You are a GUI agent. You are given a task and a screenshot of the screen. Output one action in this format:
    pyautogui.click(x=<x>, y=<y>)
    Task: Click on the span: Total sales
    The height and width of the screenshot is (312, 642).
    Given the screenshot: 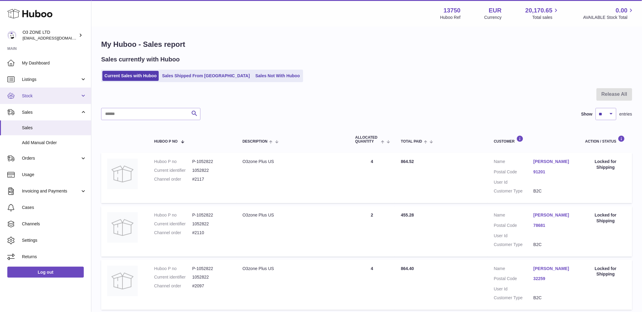 What is the action you would take?
    pyautogui.click(x=545, y=17)
    